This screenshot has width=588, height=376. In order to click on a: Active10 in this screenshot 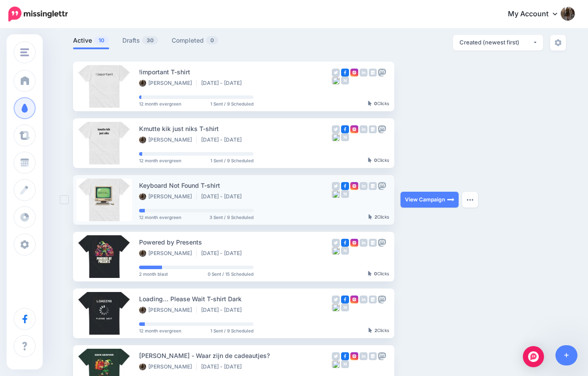, I will do `click(91, 40)`.